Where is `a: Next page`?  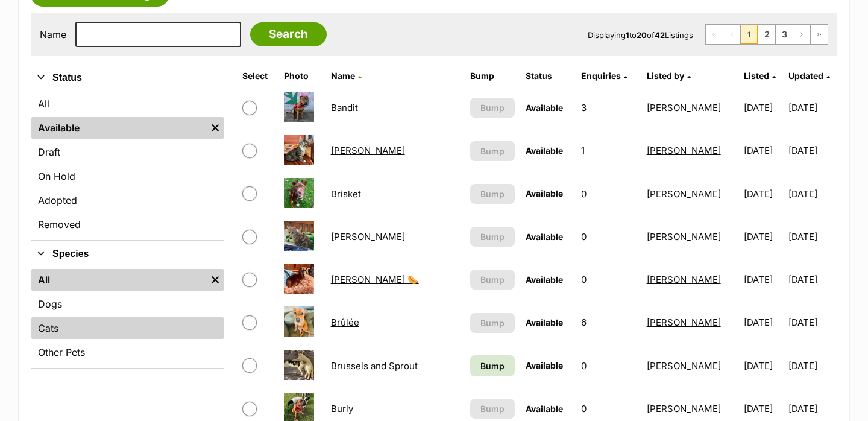
a: Next page is located at coordinates (802, 35).